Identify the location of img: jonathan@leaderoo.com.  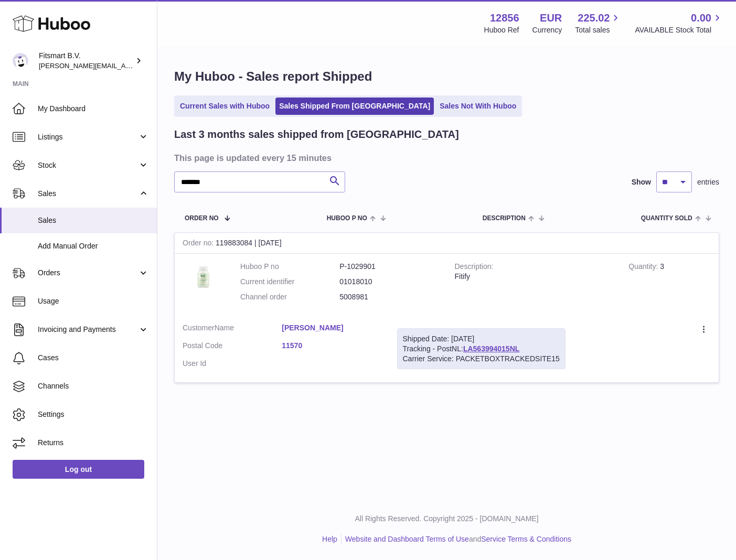
(21, 61).